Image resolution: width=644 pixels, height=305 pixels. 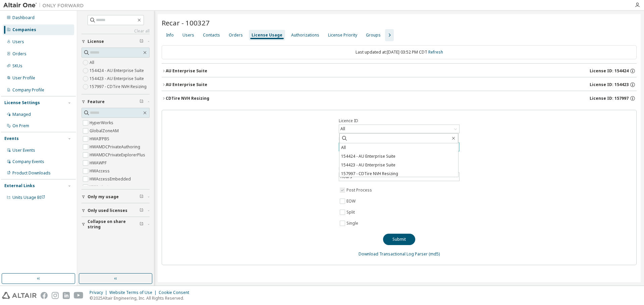 What do you see at coordinates (115, 224) in the screenshot?
I see `button: Collapse on share string` at bounding box center [115, 224].